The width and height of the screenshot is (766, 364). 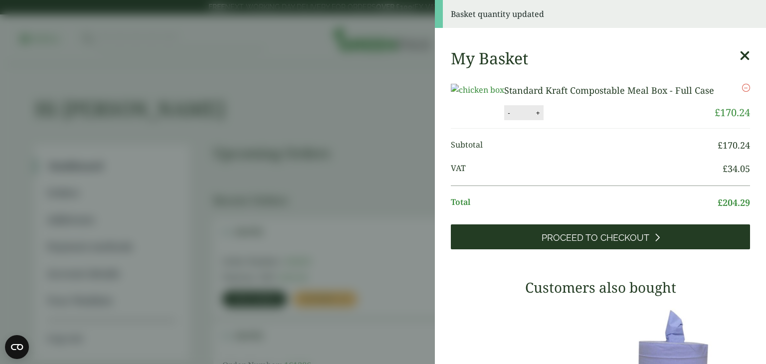 What do you see at coordinates (734, 203) in the screenshot?
I see `bdi: 204.29` at bounding box center [734, 203].